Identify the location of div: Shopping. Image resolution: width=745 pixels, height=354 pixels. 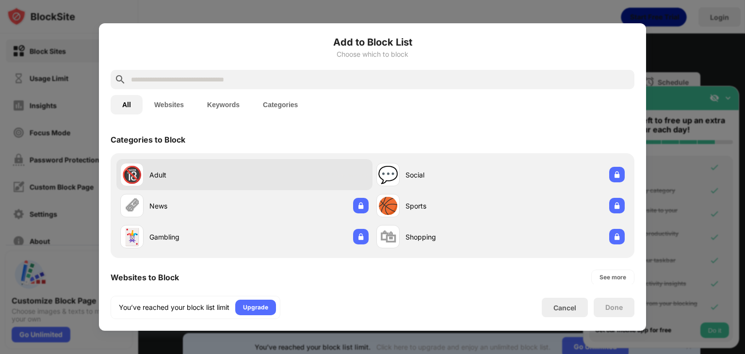
(453, 237).